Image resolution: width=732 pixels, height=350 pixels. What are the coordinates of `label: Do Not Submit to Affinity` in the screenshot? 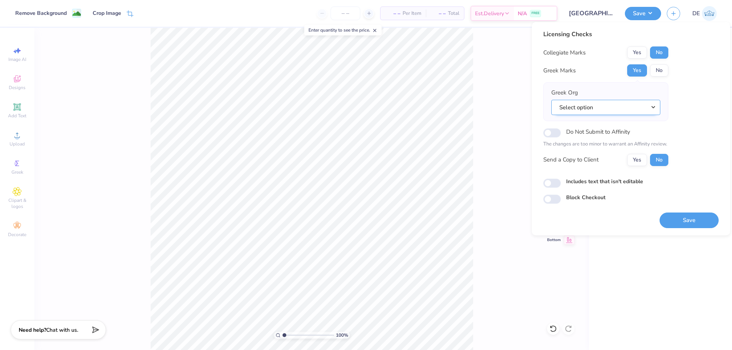 It's located at (598, 132).